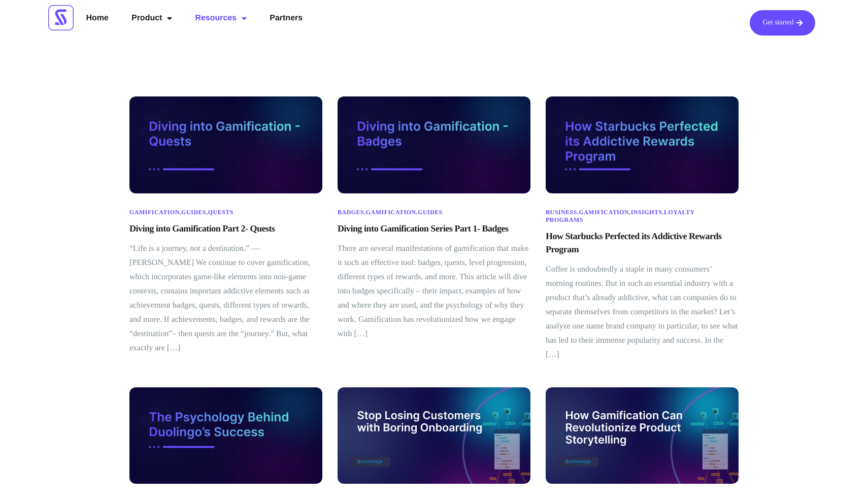 Image resolution: width=868 pixels, height=498 pixels. Describe the element at coordinates (351, 212) in the screenshot. I see `a: Badges` at that location.